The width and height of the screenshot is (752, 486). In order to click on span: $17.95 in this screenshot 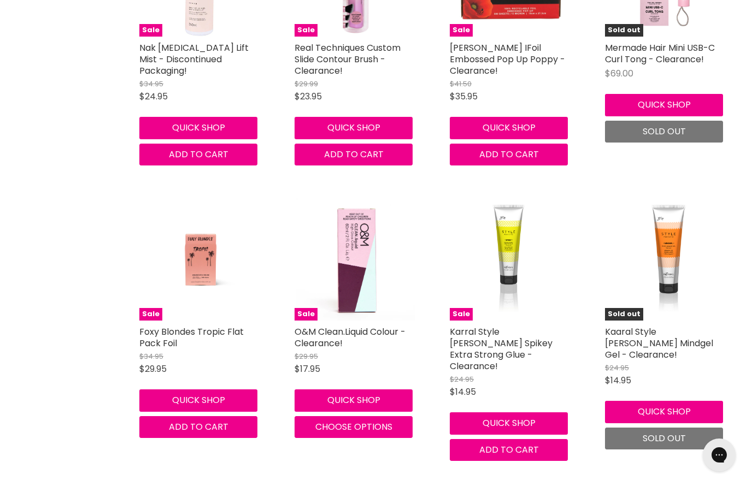, I will do `click(307, 369)`.